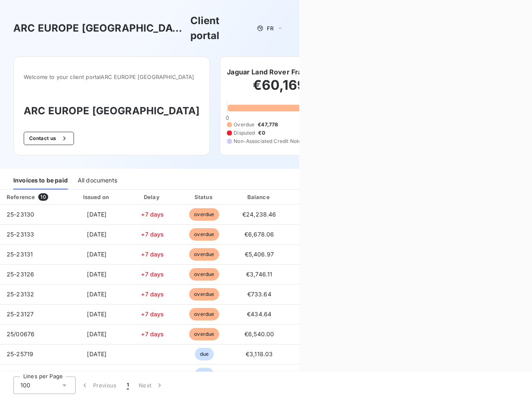  Describe the element at coordinates (204, 197) in the screenshot. I see `div: Status` at that location.